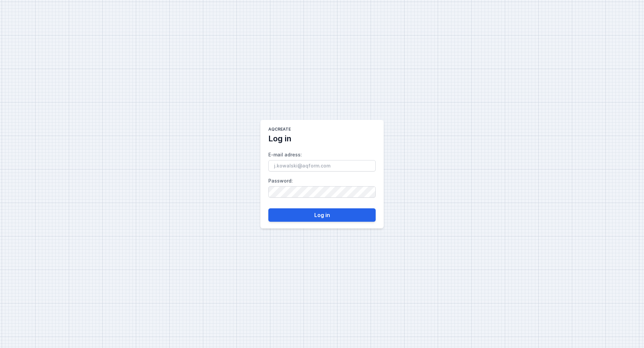 The width and height of the screenshot is (644, 348). What do you see at coordinates (322, 161) in the screenshot?
I see `label: E-mail adress :` at bounding box center [322, 161].